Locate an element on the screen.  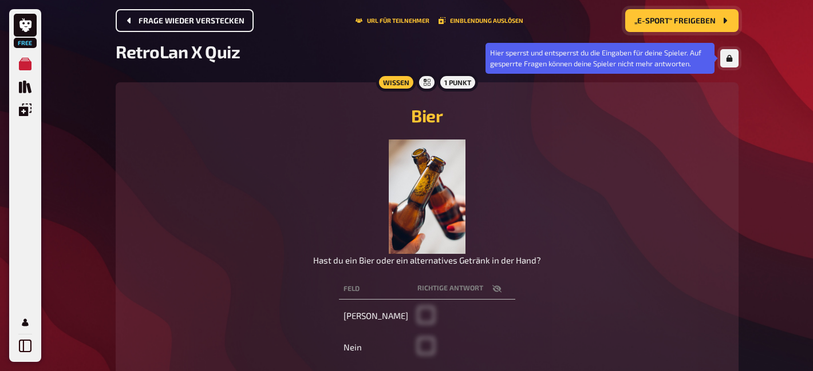
td: Nein is located at coordinates (375, 347).